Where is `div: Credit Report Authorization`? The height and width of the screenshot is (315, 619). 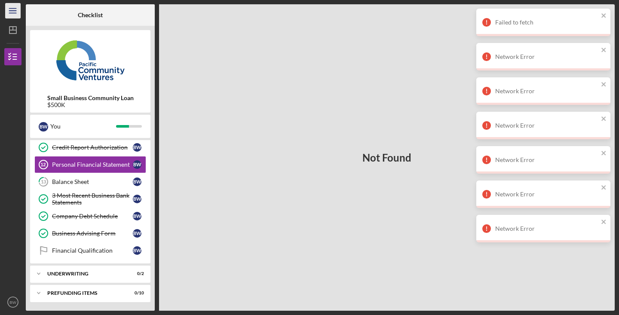
div: Credit Report Authorization is located at coordinates (92, 147).